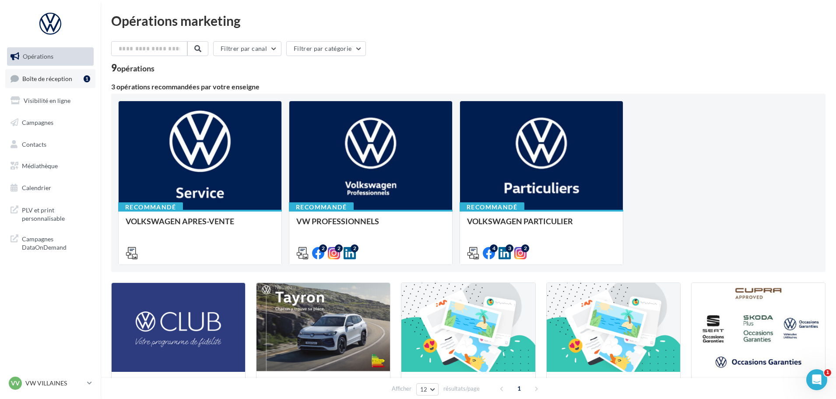 This screenshot has width=836, height=399. I want to click on a: Boîte de réception1, so click(50, 78).